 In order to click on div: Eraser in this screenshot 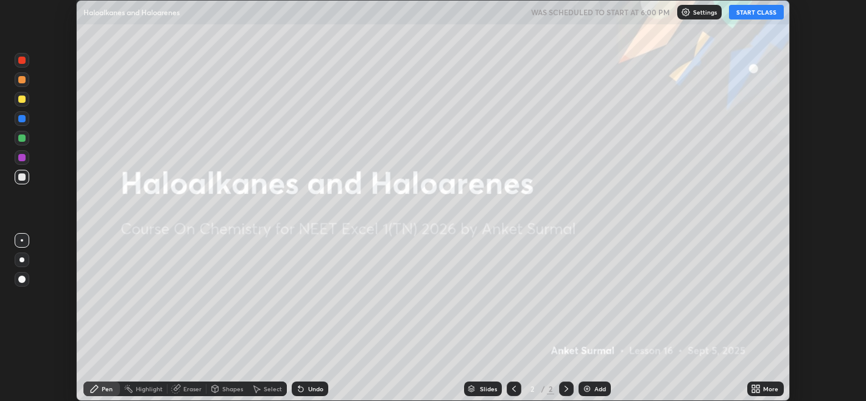, I will do `click(192, 389)`.